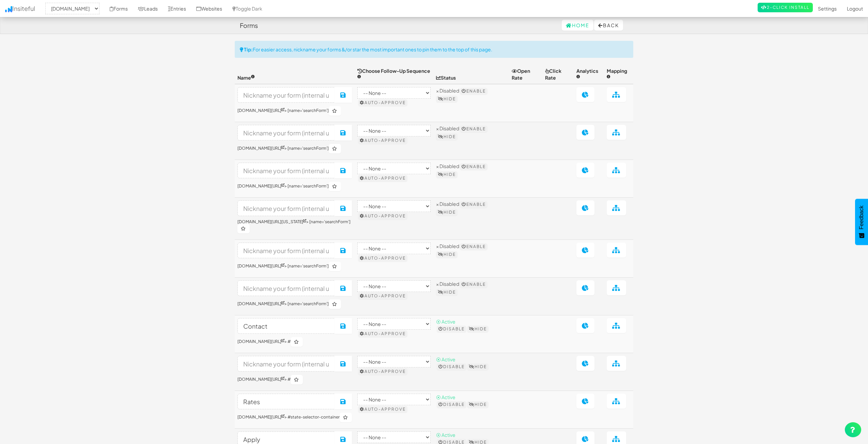 This screenshot has width=868, height=444. What do you see at coordinates (471, 74) in the screenshot?
I see `th: Status` at bounding box center [471, 74].